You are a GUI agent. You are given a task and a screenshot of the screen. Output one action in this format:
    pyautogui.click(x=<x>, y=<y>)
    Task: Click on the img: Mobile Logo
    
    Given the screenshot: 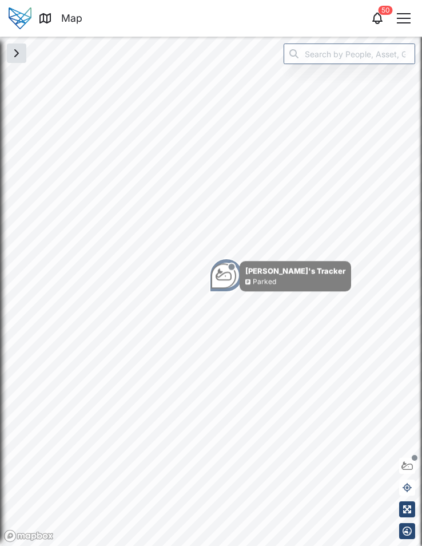 What is the action you would take?
    pyautogui.click(x=20, y=18)
    